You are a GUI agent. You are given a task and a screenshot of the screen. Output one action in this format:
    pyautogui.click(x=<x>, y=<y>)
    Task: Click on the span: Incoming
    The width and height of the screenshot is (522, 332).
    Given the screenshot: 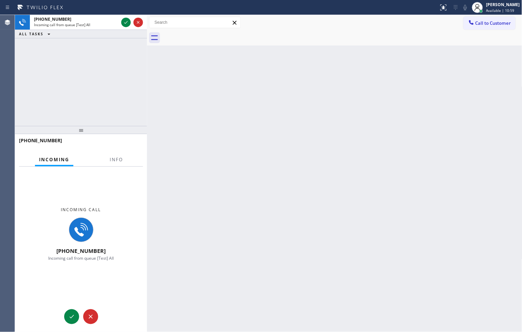 What is the action you would take?
    pyautogui.click(x=54, y=160)
    